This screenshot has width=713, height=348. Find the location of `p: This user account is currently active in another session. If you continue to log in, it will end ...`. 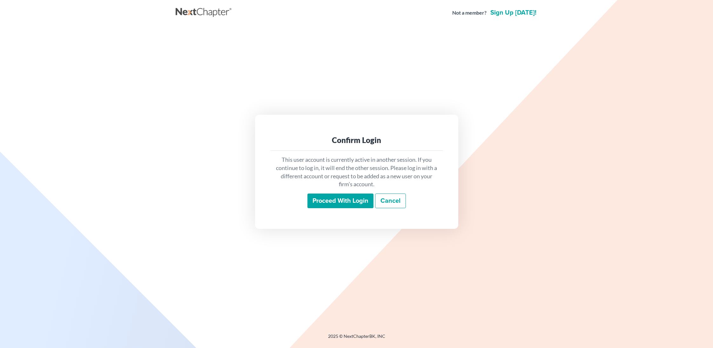

p: This user account is currently active in another session. If you continue to log in, it will end ... is located at coordinates (357, 172).